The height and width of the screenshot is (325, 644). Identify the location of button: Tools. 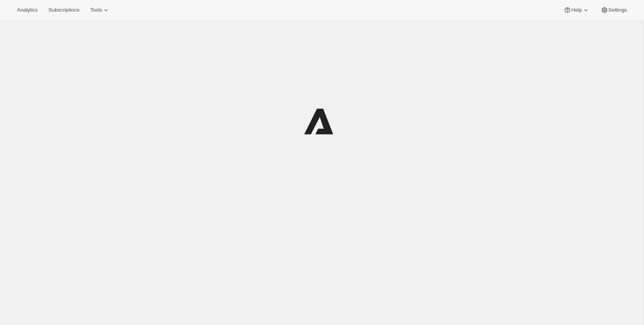
(100, 10).